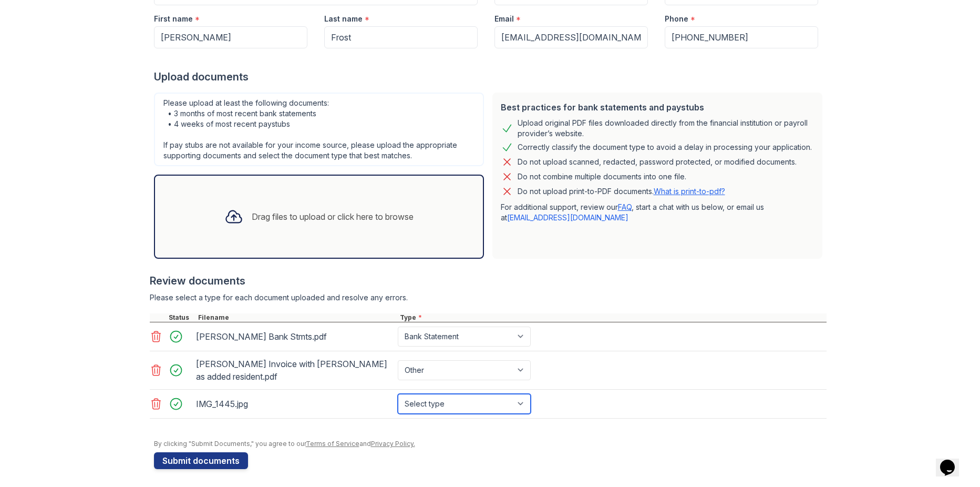  Describe the element at coordinates (612, 317) in the screenshot. I see `div: Type` at that location.